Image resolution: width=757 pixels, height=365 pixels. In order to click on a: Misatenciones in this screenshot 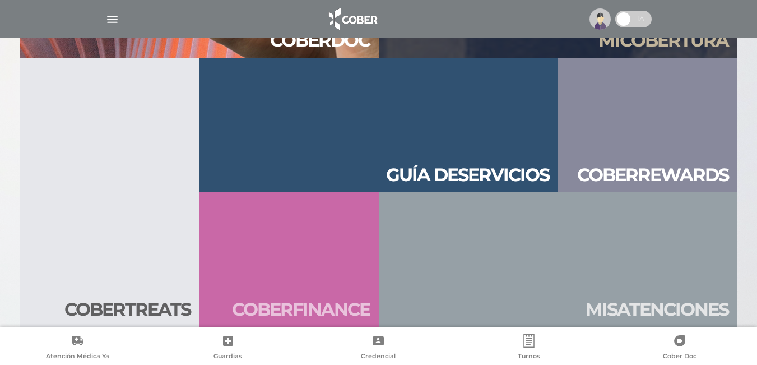, I will do `click(558, 259)`.